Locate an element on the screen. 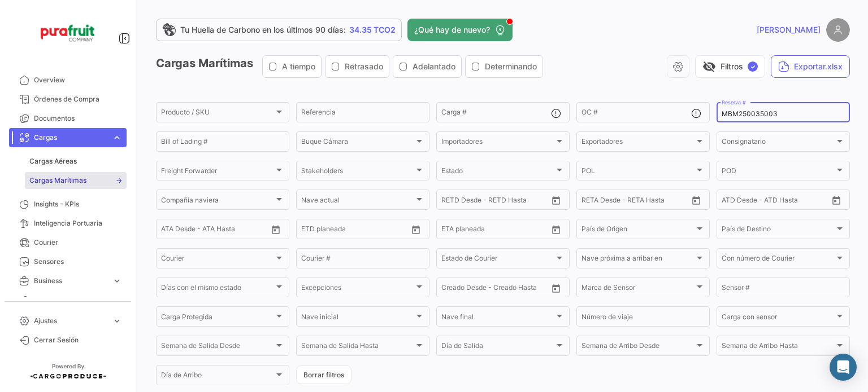 This screenshot has height=392, width=868. span: Estado de Courier is located at coordinates (498, 260).